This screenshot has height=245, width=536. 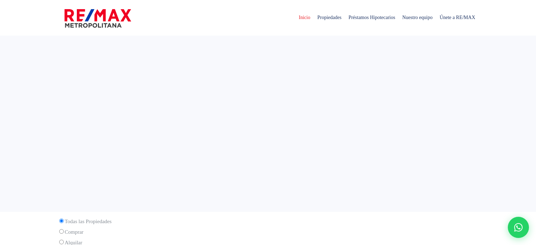 I want to click on span: Inicio, so click(x=305, y=18).